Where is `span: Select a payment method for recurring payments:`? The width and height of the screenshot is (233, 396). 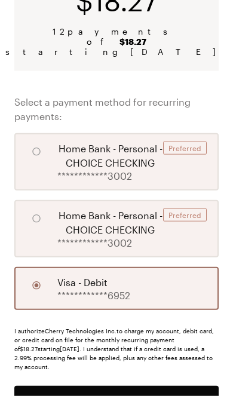 span: Select a payment method for recurring payments: is located at coordinates (116, 109).